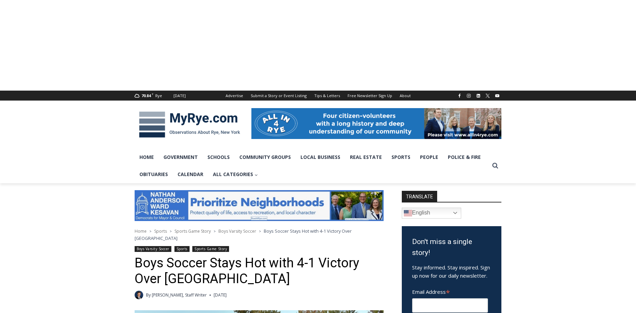  Describe the element at coordinates (420, 197) in the screenshot. I see `strong: TRANSLATE` at that location.